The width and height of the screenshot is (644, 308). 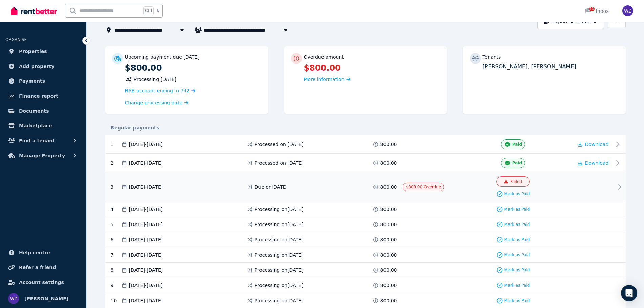 What do you see at coordinates (43, 156) in the screenshot?
I see `button: Manage Property` at bounding box center [43, 156].